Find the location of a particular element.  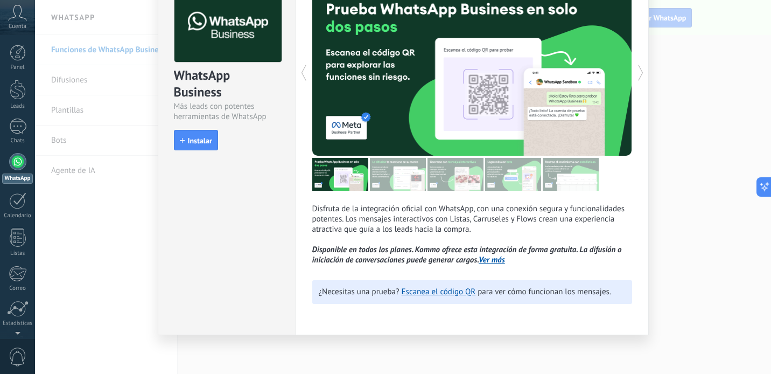

button: Instalar is located at coordinates (196, 140).